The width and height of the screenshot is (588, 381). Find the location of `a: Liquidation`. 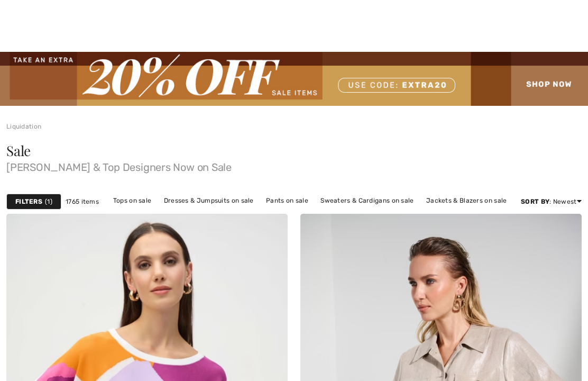

a: Liquidation is located at coordinates (24, 127).